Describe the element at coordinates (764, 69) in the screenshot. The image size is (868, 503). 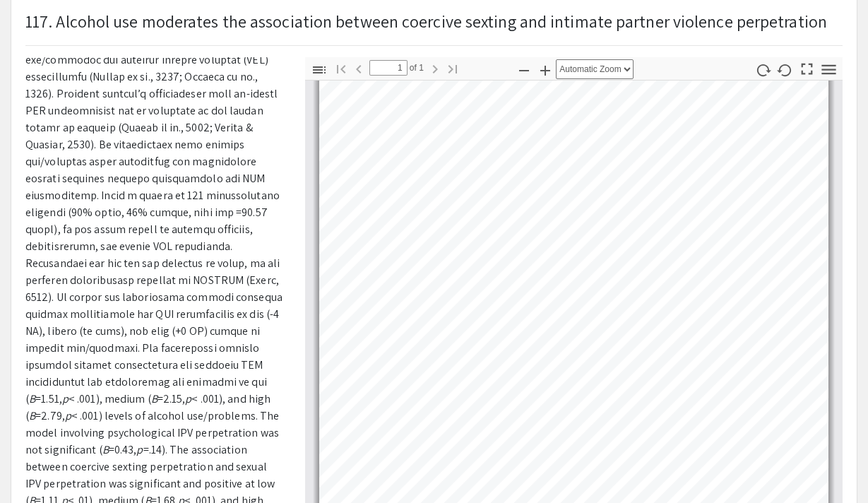
I see `button: Rotate Clockwise` at that location.